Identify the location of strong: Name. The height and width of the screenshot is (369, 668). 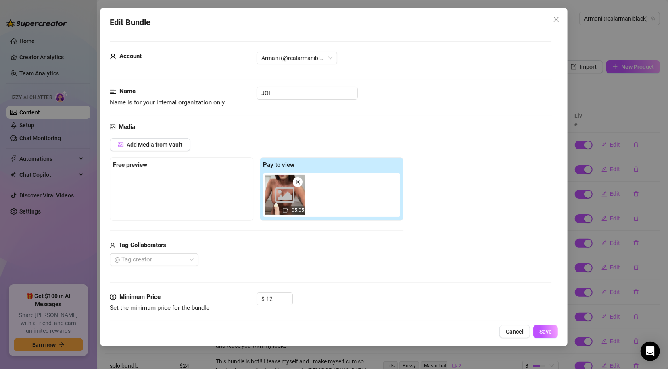
(127, 91).